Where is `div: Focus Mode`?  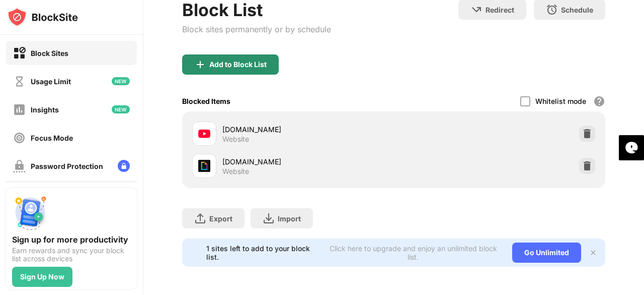
div: Focus Mode is located at coordinates (52, 137).